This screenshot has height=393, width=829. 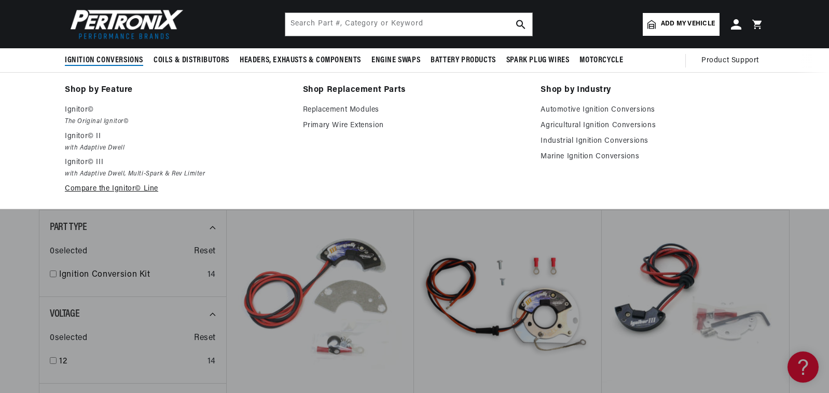 I want to click on a: Shop by Industry, so click(x=652, y=90).